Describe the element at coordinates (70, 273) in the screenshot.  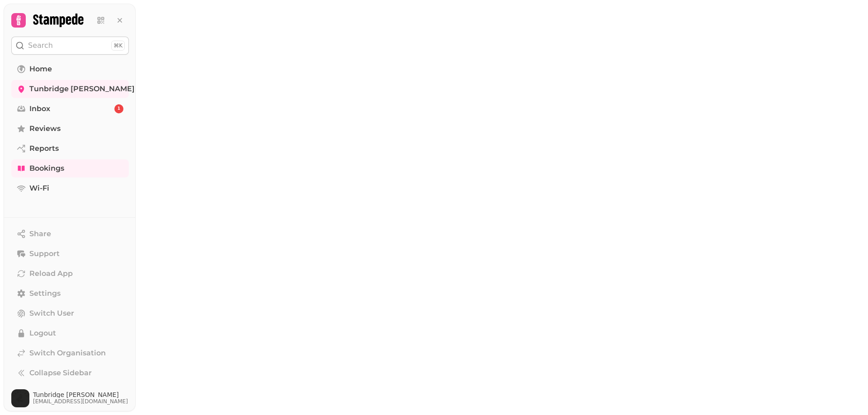
I see `button: Reload App` at that location.